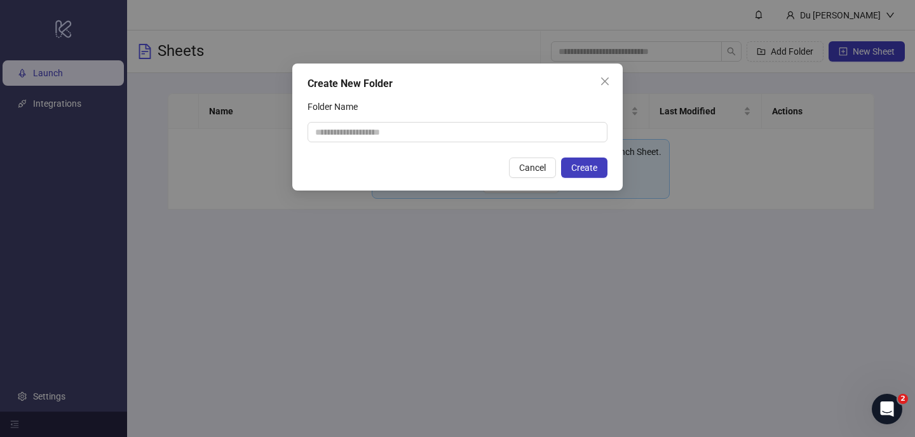 This screenshot has width=915, height=437. What do you see at coordinates (457, 84) in the screenshot?
I see `div: Create New Folder` at bounding box center [457, 84].